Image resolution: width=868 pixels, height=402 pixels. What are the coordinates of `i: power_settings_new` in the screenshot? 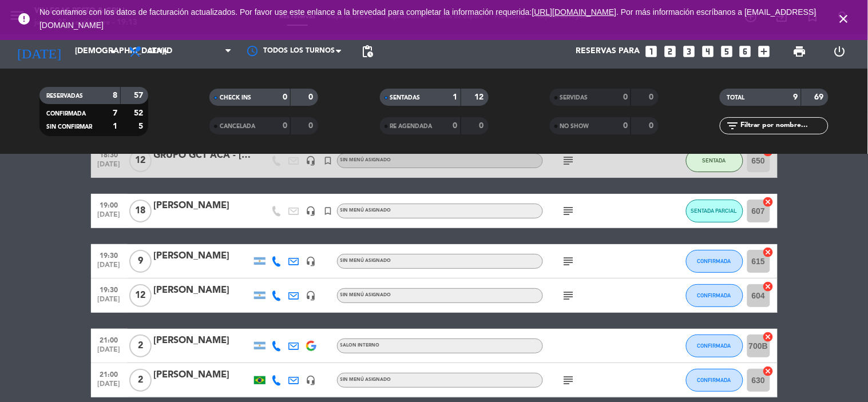 It's located at (839, 51).